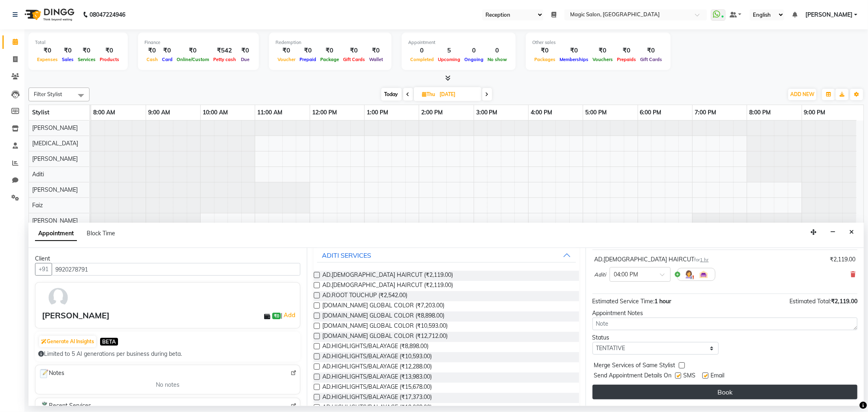  I want to click on div: Finance, so click(198, 42).